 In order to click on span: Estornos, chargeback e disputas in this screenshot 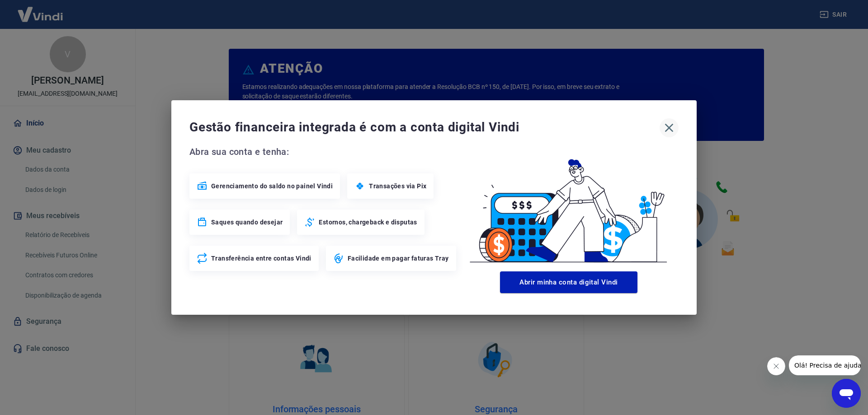, I will do `click(368, 222)`.